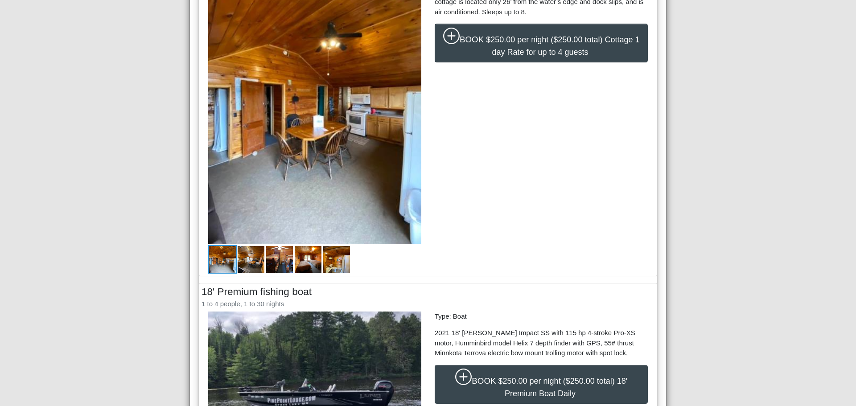 This screenshot has height=406, width=856. What do you see at coordinates (563, 387) in the screenshot?
I see `span: $250.00 per night ($250.00 total) 18' Premium Boat Daily` at bounding box center [563, 387].